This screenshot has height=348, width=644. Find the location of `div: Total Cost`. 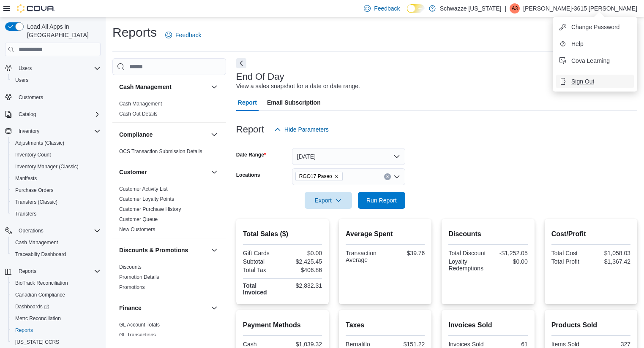

div: Total Cost is located at coordinates (570, 253).